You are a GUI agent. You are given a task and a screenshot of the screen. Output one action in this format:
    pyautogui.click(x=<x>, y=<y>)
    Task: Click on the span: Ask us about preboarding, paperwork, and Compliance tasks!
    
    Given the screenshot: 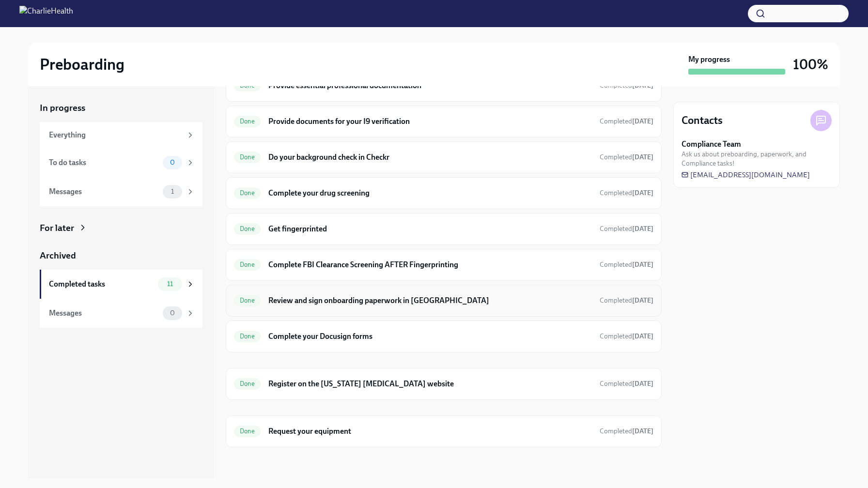 What is the action you would take?
    pyautogui.click(x=757, y=159)
    